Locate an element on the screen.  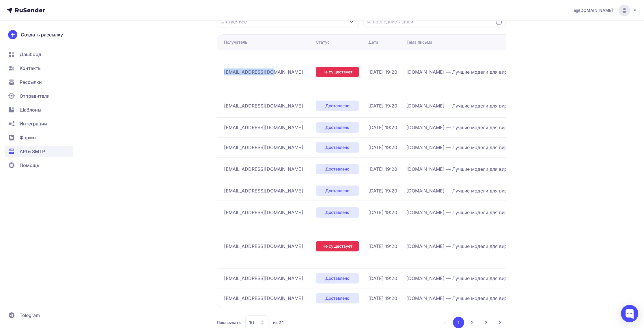
input: Datepicker input is located at coordinates (435, 22).